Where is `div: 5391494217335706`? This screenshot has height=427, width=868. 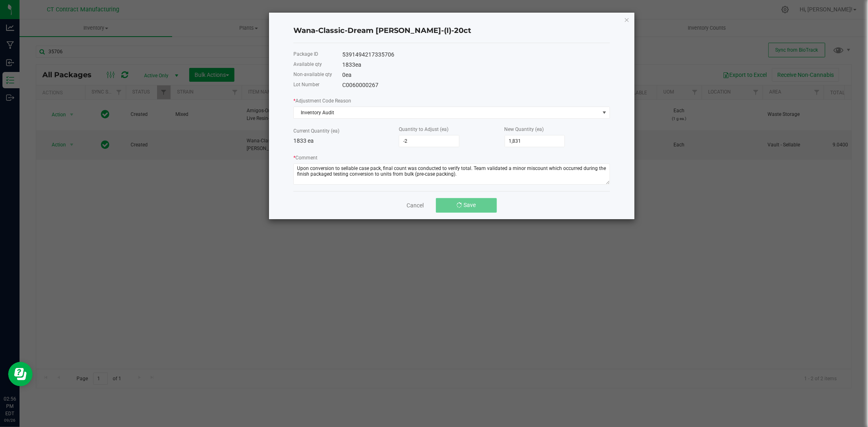 div: 5391494217335706 is located at coordinates (476, 54).